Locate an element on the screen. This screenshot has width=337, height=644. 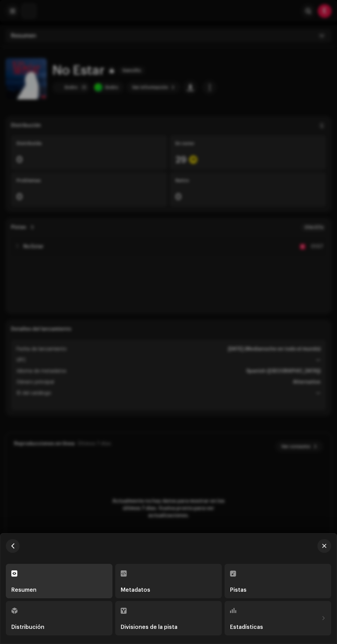
re-m-nav-item: Pistas is located at coordinates (278, 581).